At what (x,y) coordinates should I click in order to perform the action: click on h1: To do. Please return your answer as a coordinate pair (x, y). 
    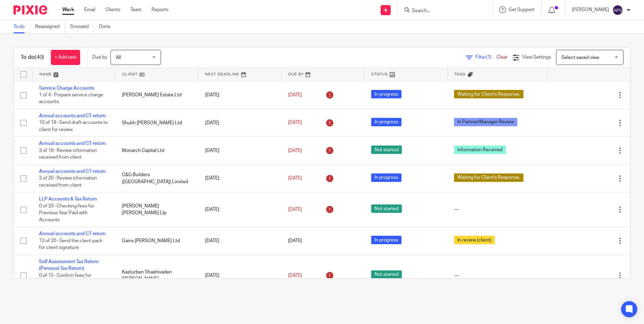
    Looking at the image, I should click on (32, 57).